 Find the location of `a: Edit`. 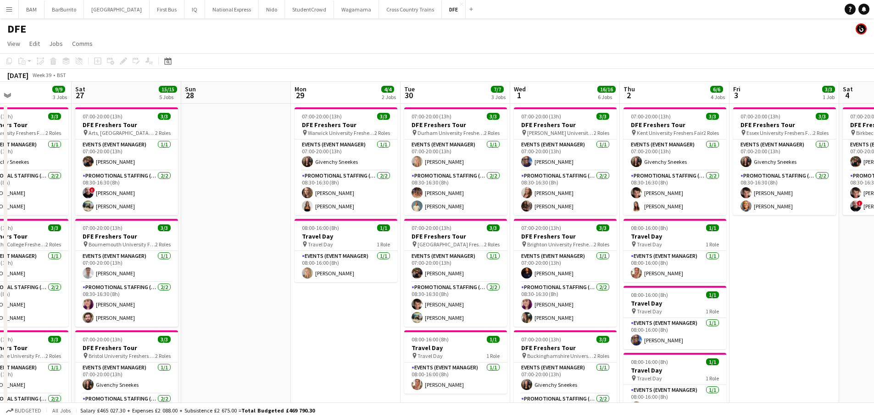

a: Edit is located at coordinates (34, 44).